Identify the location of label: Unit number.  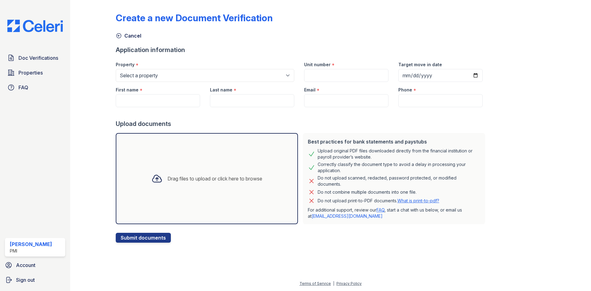
(317, 65).